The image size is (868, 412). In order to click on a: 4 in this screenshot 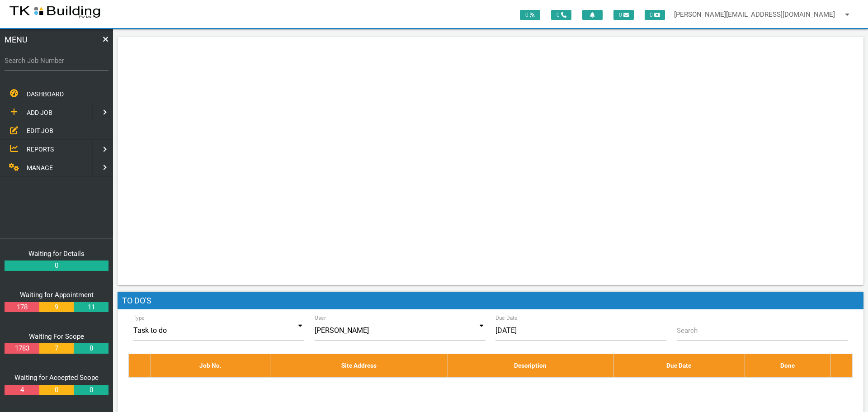, I will do `click(22, 390)`.